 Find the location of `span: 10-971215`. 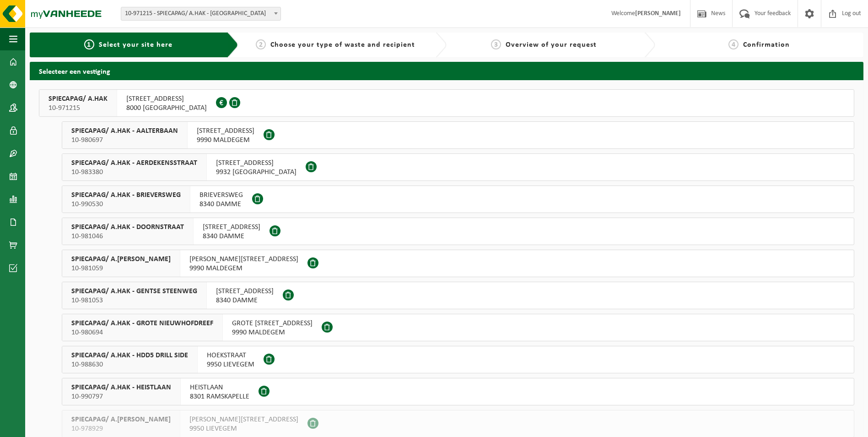

span: 10-971215 is located at coordinates (78, 108).